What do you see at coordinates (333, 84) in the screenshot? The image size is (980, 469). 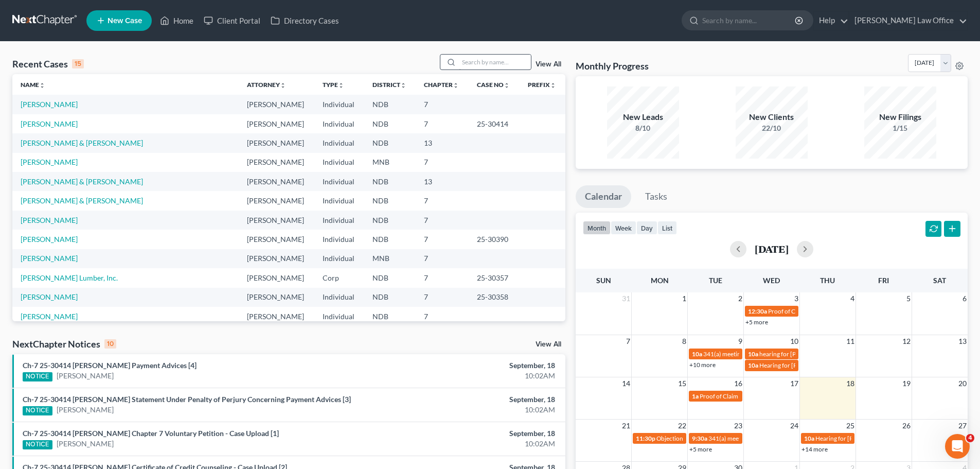 I see `a: Typeunfold_more` at bounding box center [333, 84].